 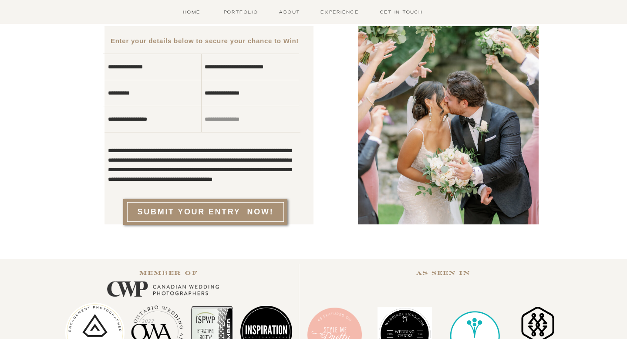 What do you see at coordinates (169, 274) in the screenshot?
I see `h2: Member of` at bounding box center [169, 274].